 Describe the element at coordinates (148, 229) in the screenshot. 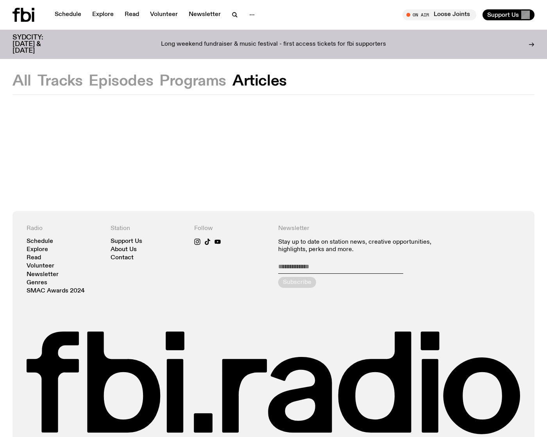

I see `h4: Station` at that location.